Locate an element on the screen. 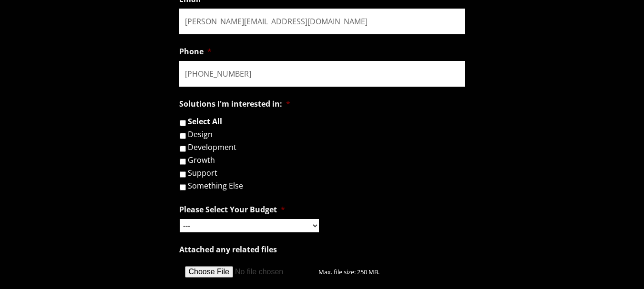 The height and width of the screenshot is (289, 644). label: Growth is located at coordinates (201, 160).